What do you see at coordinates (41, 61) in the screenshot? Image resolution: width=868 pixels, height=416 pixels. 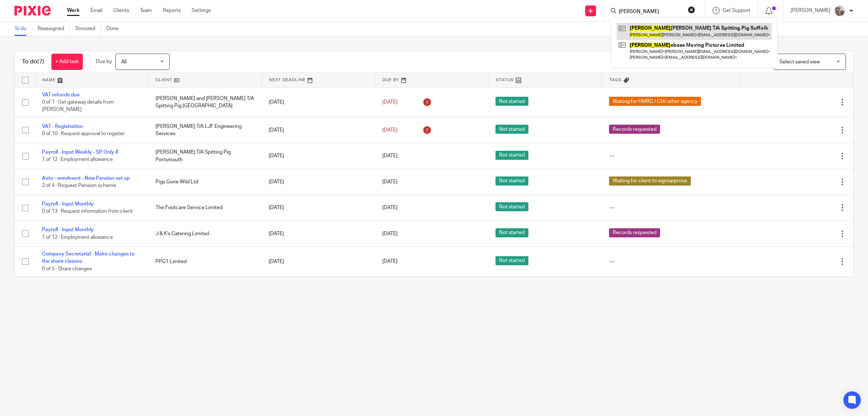 I see `span: (7)` at bounding box center [41, 61].